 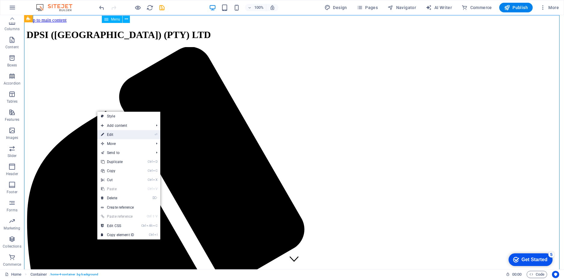 What do you see at coordinates (162, 8) in the screenshot?
I see `button: save` at bounding box center [162, 8].